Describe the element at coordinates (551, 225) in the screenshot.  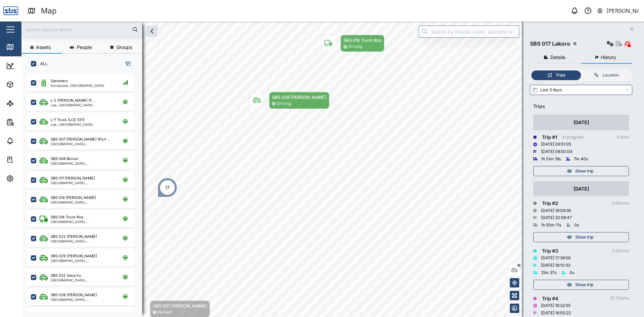
I see `div: 1h 50m 11s` at that location.